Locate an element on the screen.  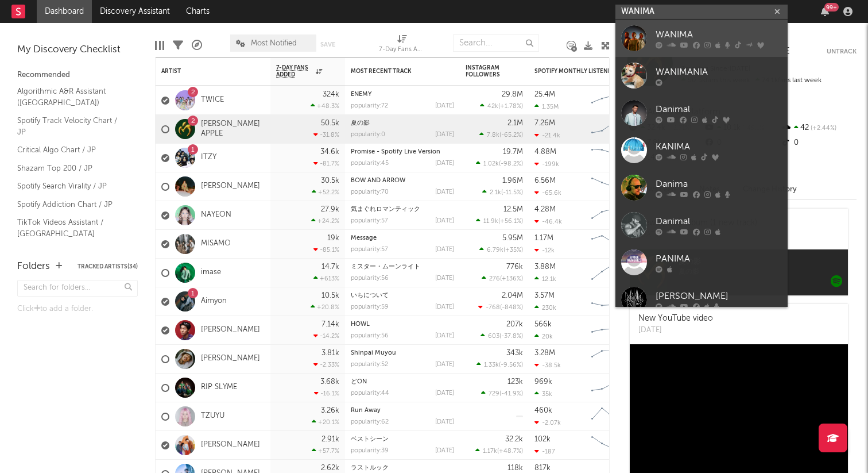
div: +48.3 % is located at coordinates (325, 106).